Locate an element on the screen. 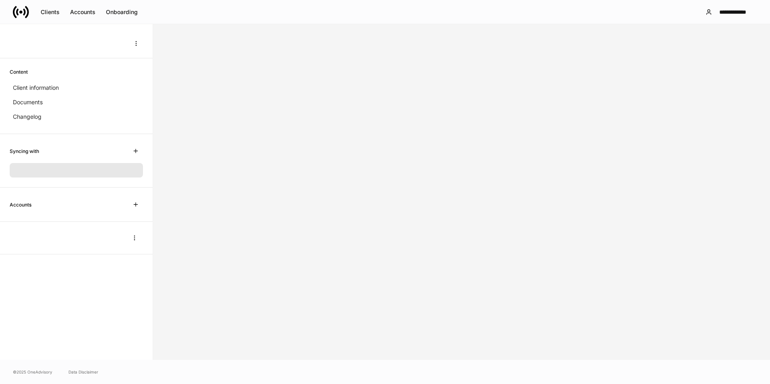  button: Clients is located at coordinates (50, 12).